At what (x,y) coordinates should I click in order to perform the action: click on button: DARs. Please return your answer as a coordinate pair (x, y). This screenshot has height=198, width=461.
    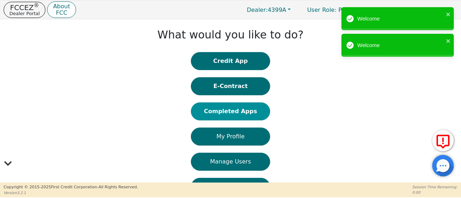
    Looking at the image, I should click on (231, 187).